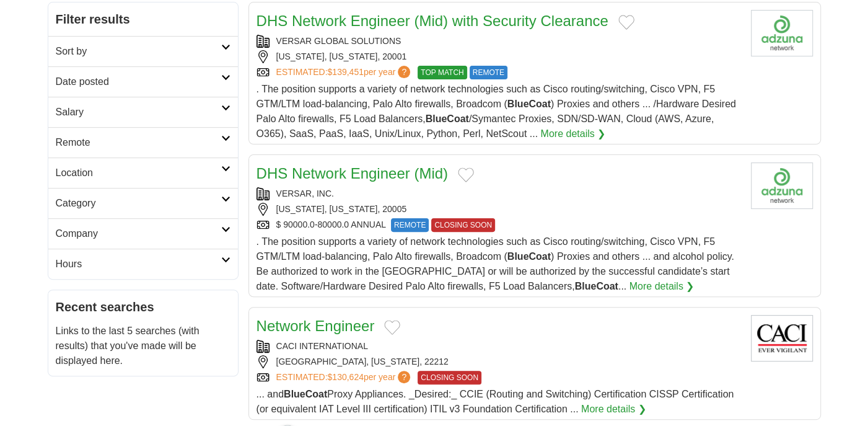  I want to click on h2: Location, so click(138, 173).